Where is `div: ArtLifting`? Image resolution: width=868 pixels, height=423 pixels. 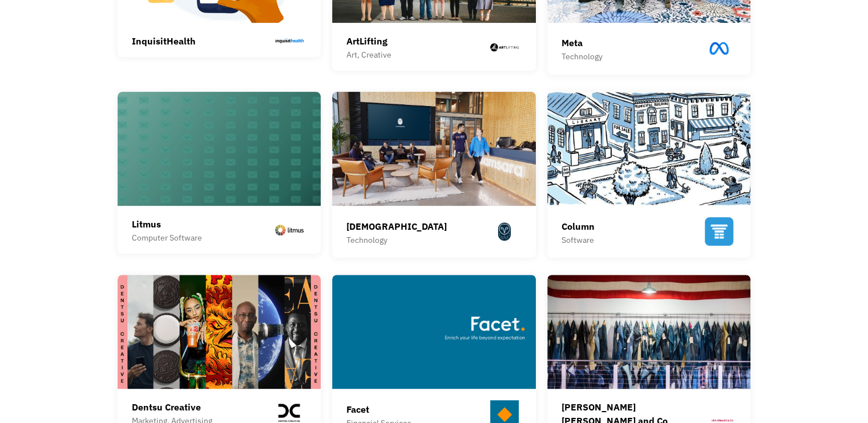 div: ArtLifting is located at coordinates (369, 41).